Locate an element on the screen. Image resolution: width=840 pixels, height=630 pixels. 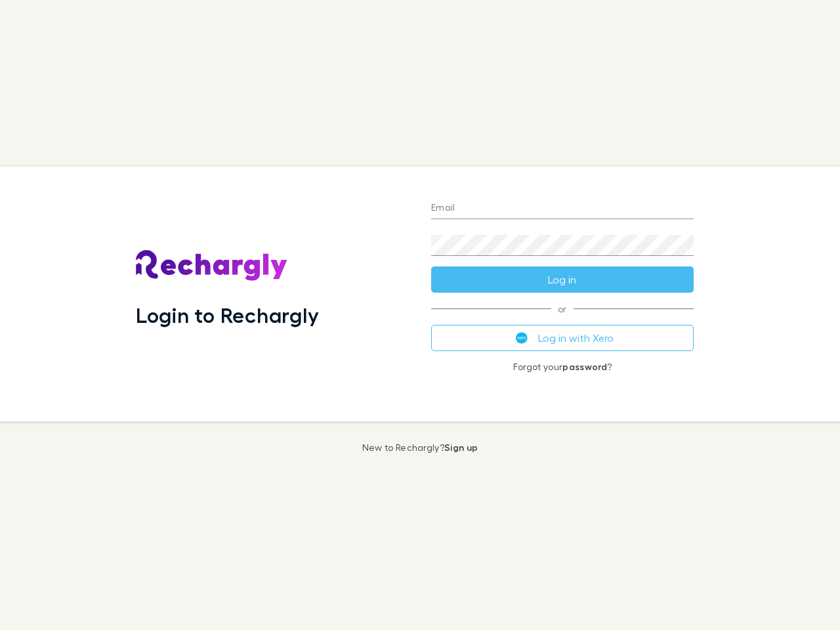
button: Log in is located at coordinates (563, 280).